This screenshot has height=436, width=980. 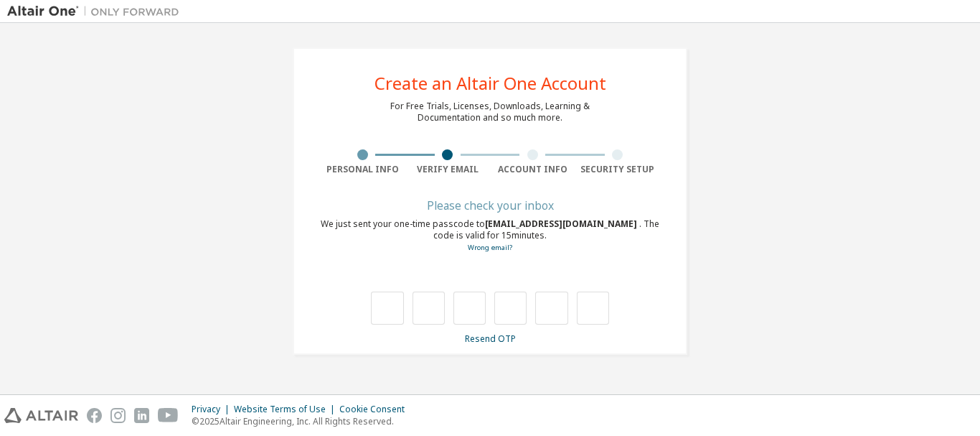 What do you see at coordinates (212, 410) in the screenshot?
I see `div: Privacy` at bounding box center [212, 410].